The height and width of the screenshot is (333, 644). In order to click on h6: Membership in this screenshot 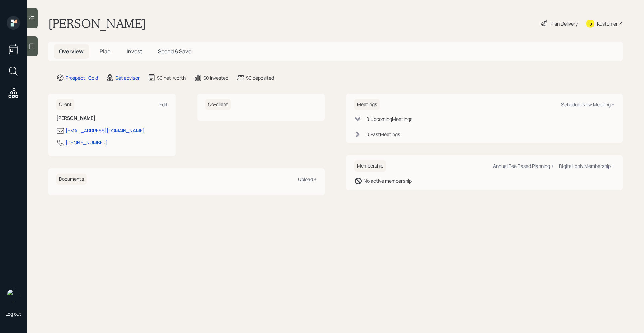, I will do `click(370, 166)`.